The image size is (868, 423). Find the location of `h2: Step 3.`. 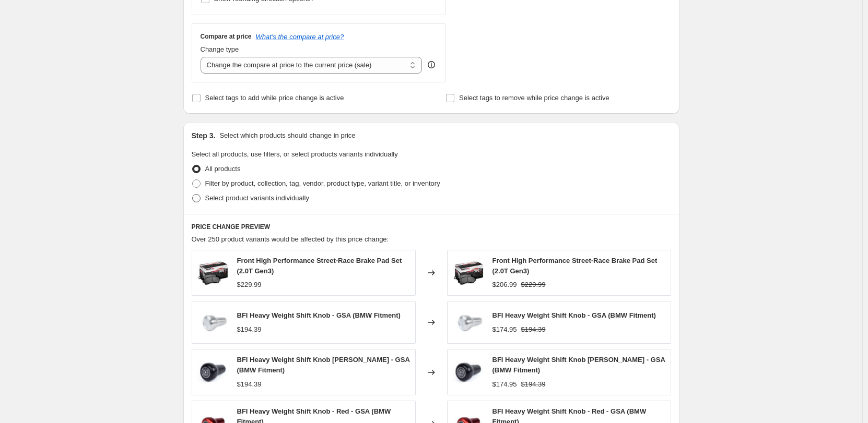

h2: Step 3. is located at coordinates (204, 136).